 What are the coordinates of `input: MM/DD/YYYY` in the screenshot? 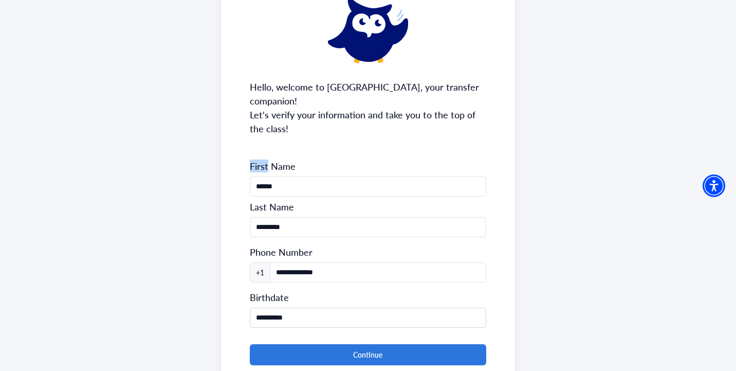 It's located at (368, 317).